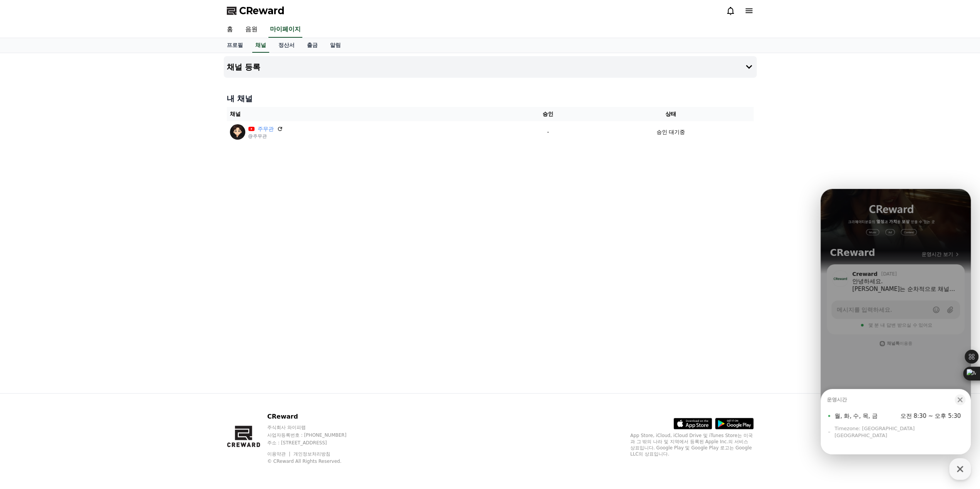  What do you see at coordinates (265, 129) in the screenshot?
I see `a: 주무관` at bounding box center [265, 129].